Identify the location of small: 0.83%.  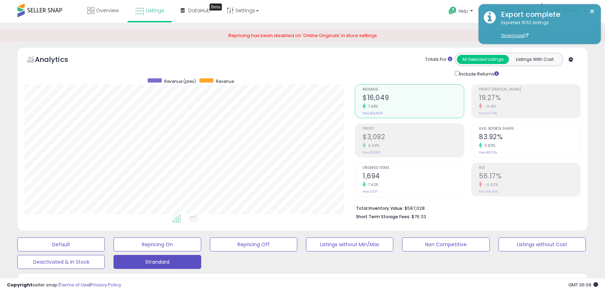
(489, 145).